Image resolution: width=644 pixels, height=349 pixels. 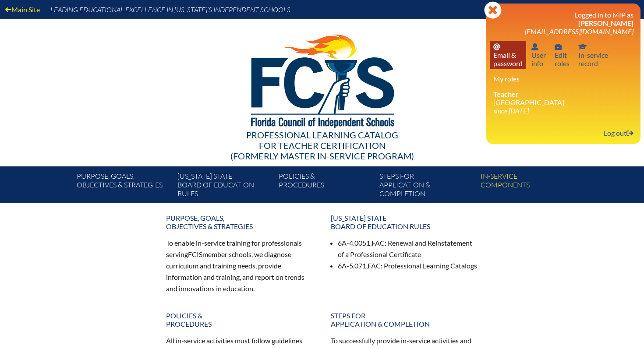 I want to click on svg: In-service record, so click(x=583, y=47).